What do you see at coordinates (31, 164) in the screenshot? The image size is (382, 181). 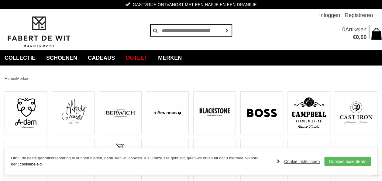 I see `a: cookiebeleid` at bounding box center [31, 164].